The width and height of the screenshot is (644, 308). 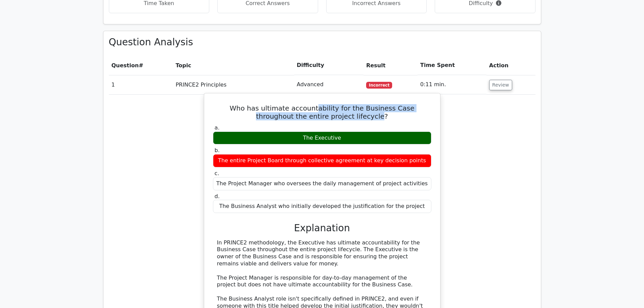 I want to click on td: 0:11 min., so click(x=452, y=85).